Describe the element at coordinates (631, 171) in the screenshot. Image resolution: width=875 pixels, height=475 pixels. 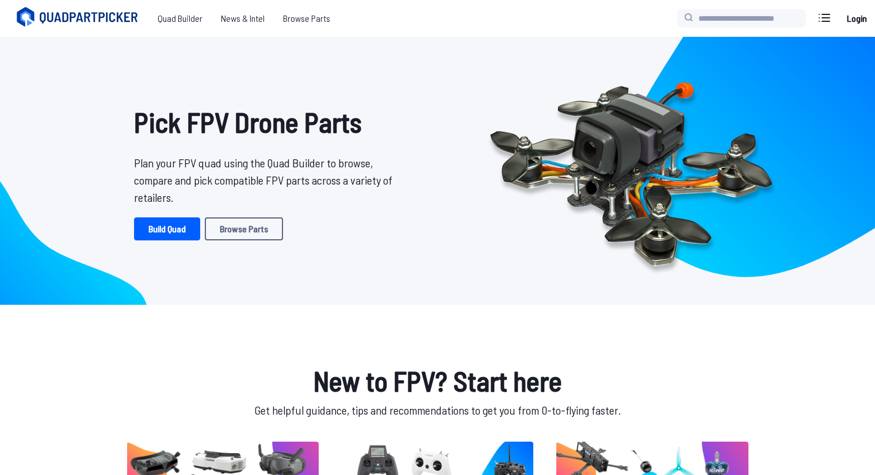
I see `img: Quadcopter` at that location.